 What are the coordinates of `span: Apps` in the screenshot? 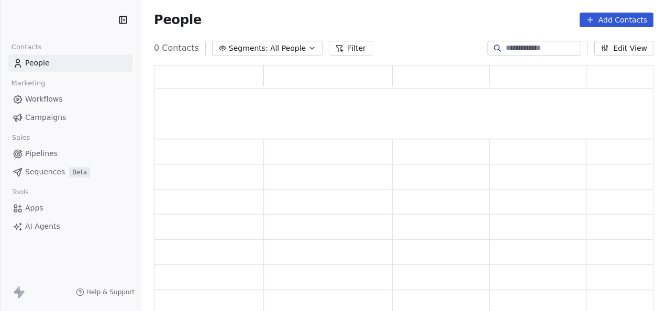 It's located at (34, 208).